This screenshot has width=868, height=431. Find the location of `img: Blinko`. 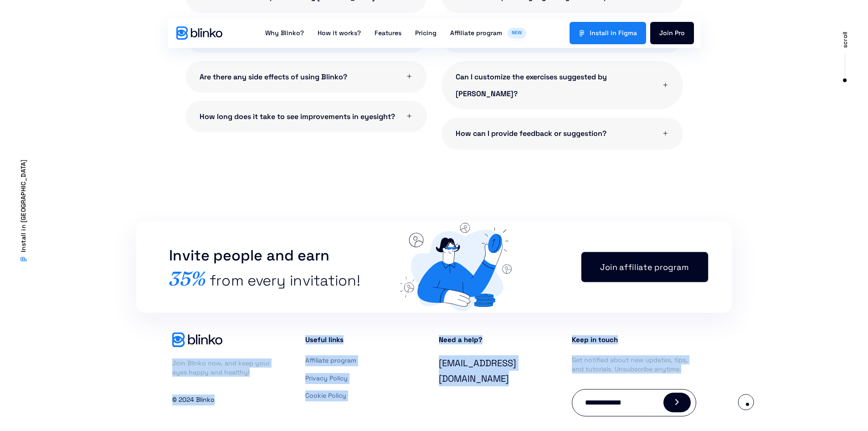

img: Blinko is located at coordinates (199, 32).